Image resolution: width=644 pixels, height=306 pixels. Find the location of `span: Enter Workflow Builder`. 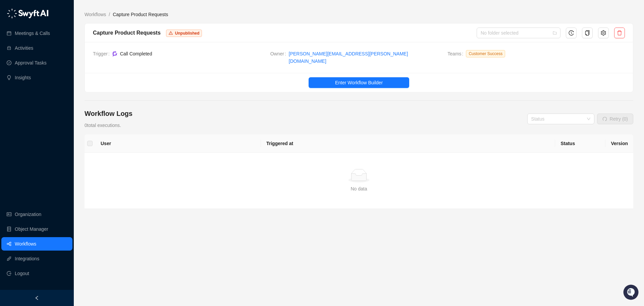

span: Enter Workflow Builder is located at coordinates (359, 83).